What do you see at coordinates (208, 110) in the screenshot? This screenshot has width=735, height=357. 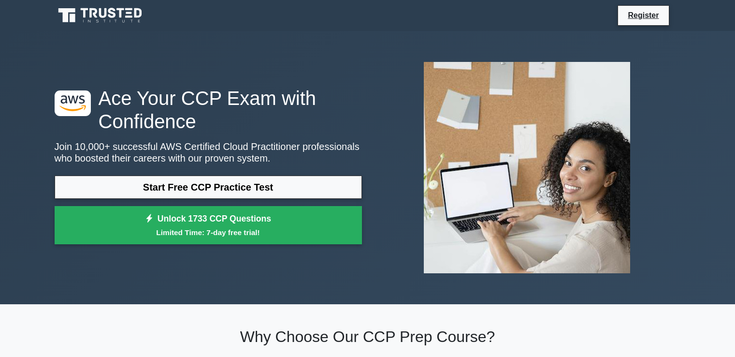 I see `h1: Ace Your CCP Exam with Confidence` at bounding box center [208, 110].